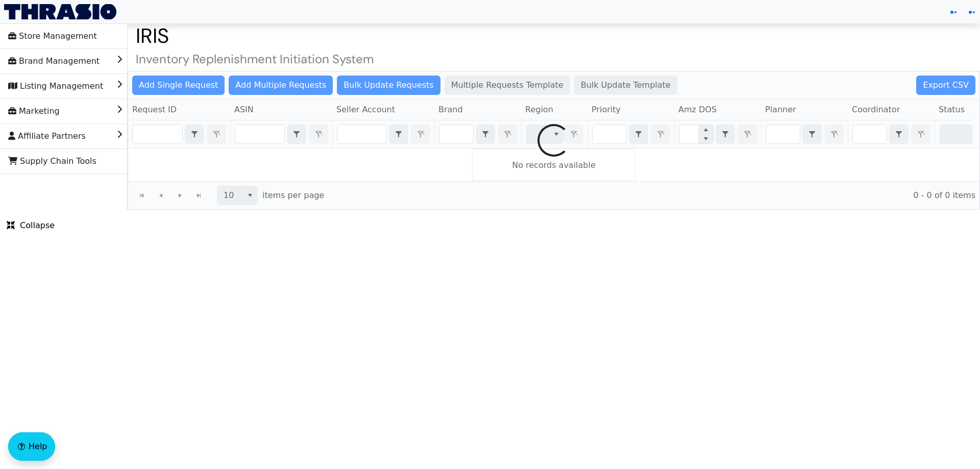 The height and width of the screenshot is (469, 980). What do you see at coordinates (52, 36) in the screenshot?
I see `span: Store Management` at bounding box center [52, 36].